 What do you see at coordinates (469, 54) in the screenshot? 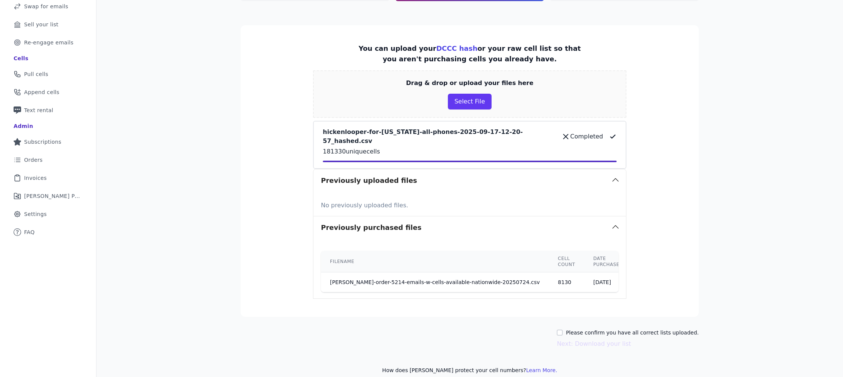
I see `p: You can upload your or your raw cell list so that you aren't purchasing cells you already have.` at bounding box center [469, 54].